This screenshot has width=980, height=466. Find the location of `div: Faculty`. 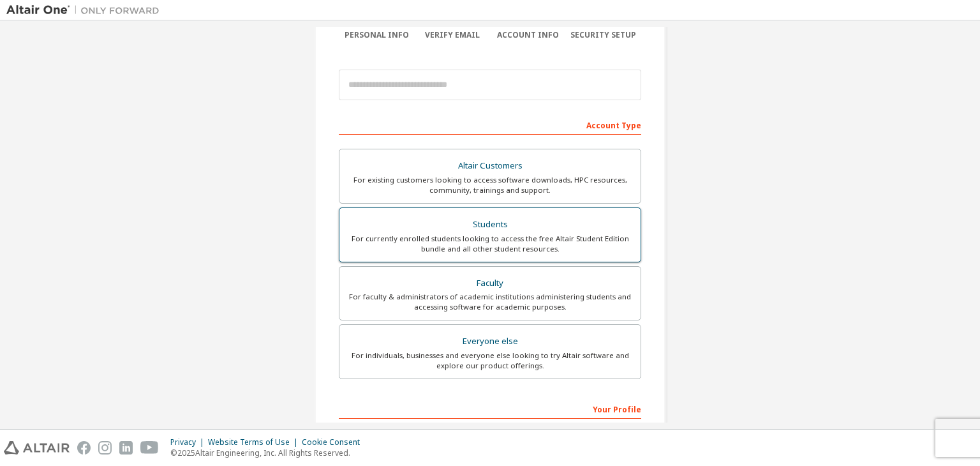

div: Faculty is located at coordinates (490, 283).